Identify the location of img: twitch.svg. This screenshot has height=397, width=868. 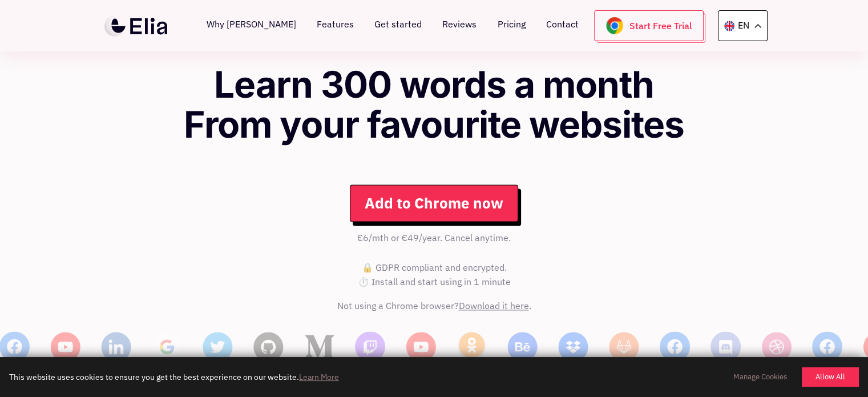
(368, 346).